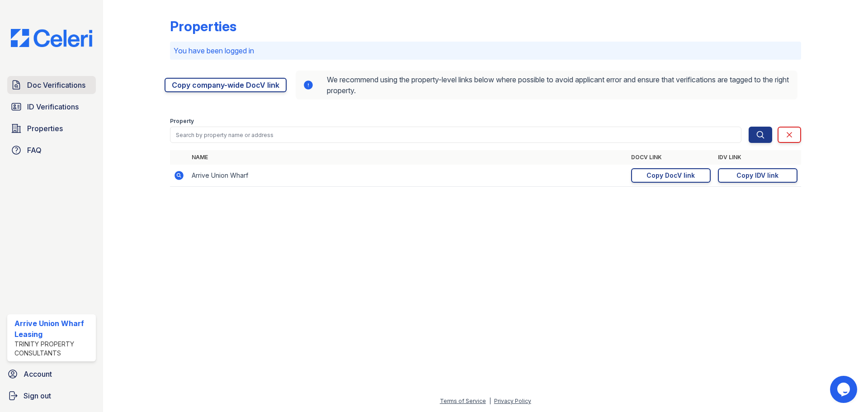  What do you see at coordinates (485, 51) in the screenshot?
I see `p: You have been logged in` at bounding box center [485, 51].